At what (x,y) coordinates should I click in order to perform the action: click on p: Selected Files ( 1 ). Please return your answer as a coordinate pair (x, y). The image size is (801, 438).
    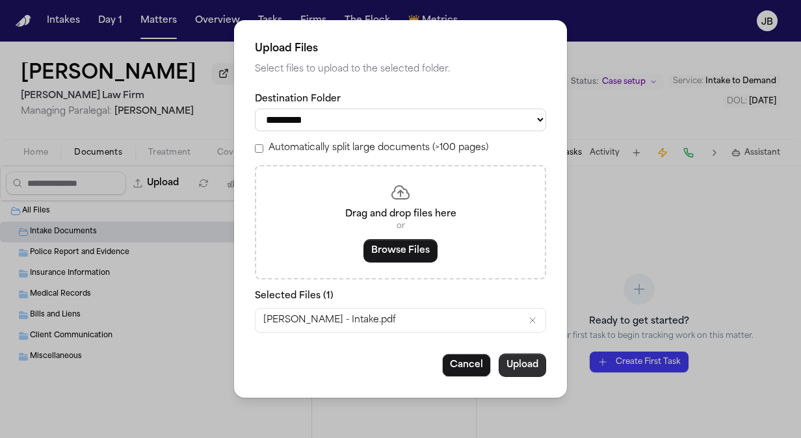
    Looking at the image, I should click on (400, 296).